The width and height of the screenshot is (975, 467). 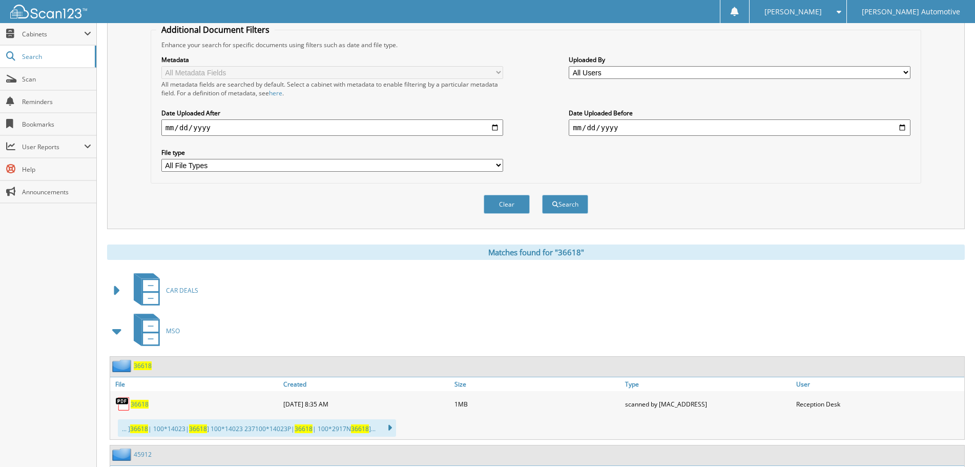 What do you see at coordinates (739, 59) in the screenshot?
I see `label: Uploaded By` at bounding box center [739, 59].